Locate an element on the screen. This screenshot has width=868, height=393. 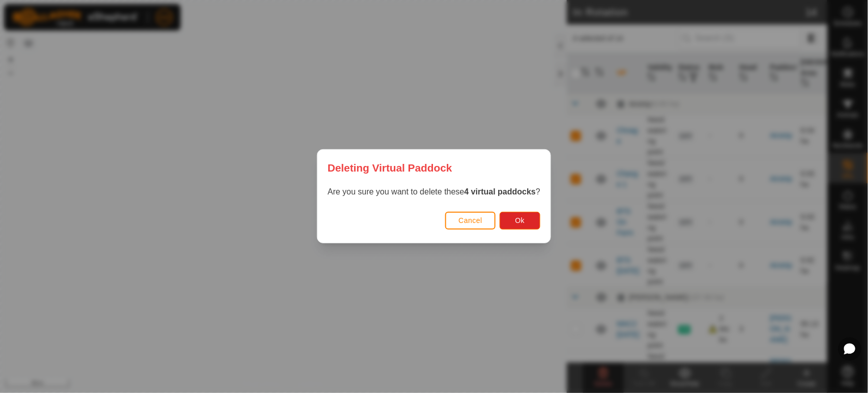
span: Are you sure you want to delete these ? is located at coordinates (434, 192).